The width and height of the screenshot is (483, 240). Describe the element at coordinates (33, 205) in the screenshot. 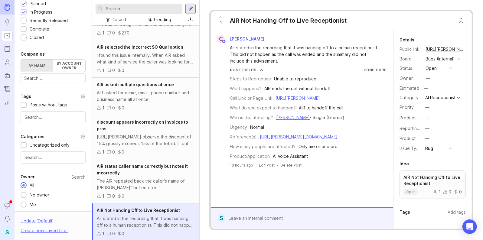

I see `div: Me` at that location.